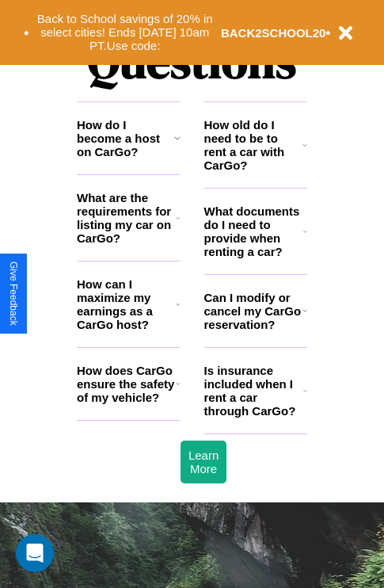 The image size is (384, 588). Describe the element at coordinates (126, 383) in the screenshot. I see `h3: How does CarGo ensure the safety of my vehicle?` at that location.